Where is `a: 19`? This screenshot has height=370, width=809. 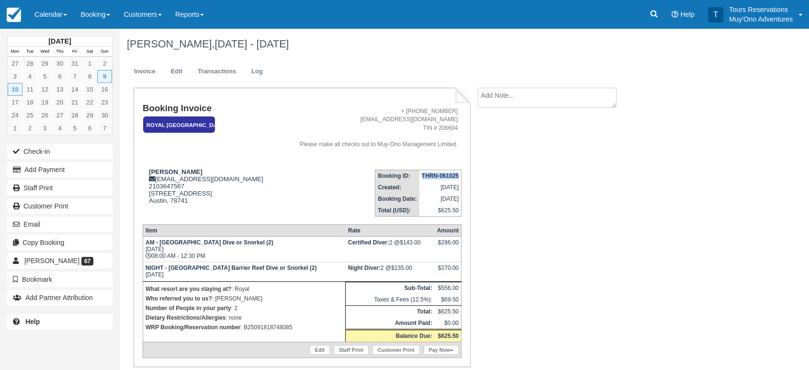
a: 19 is located at coordinates (45, 102).